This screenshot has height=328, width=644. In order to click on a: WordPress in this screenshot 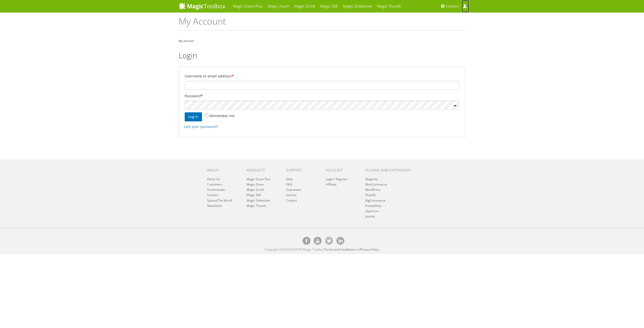, I will do `click(373, 190)`.